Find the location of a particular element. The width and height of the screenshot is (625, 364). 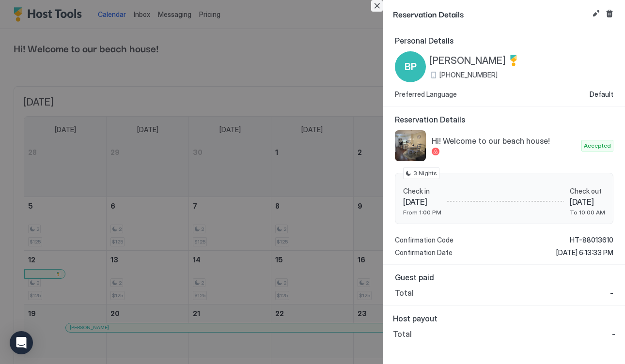

span: Personal Details is located at coordinates (504, 40).